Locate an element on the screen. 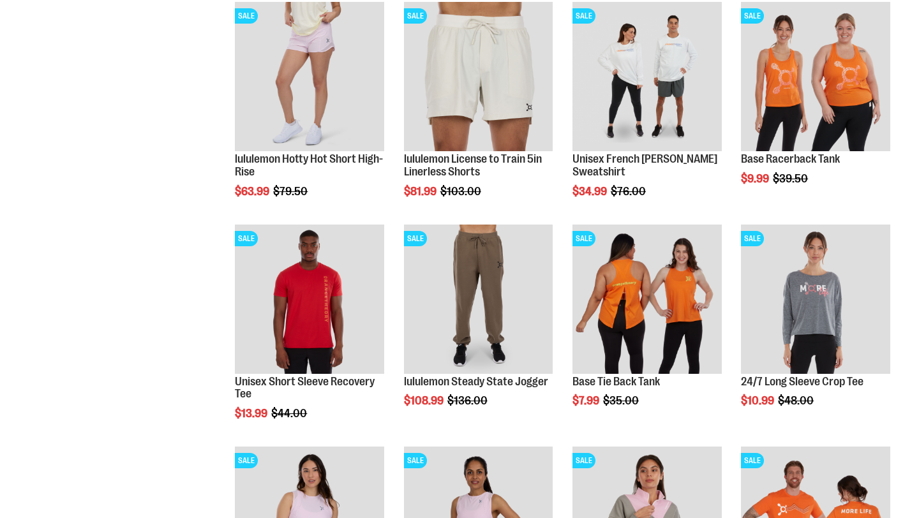 The height and width of the screenshot is (518, 919). span: $48.00 is located at coordinates (797, 401).